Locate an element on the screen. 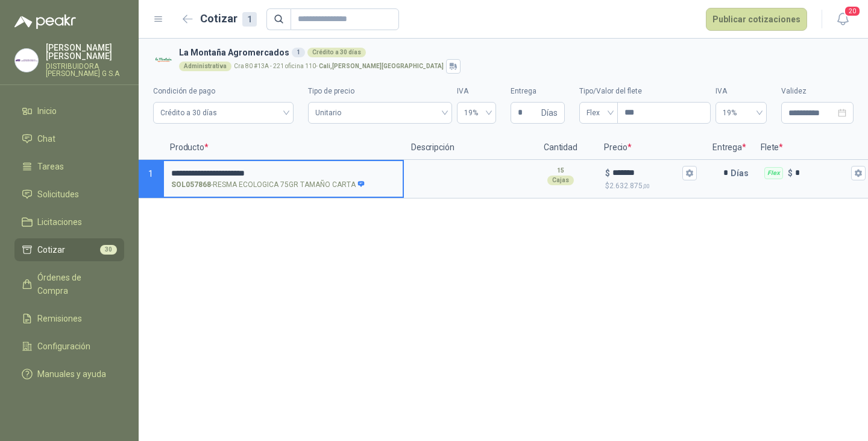 The image size is (868, 441). span: Manuales y ayuda is located at coordinates (72, 374).